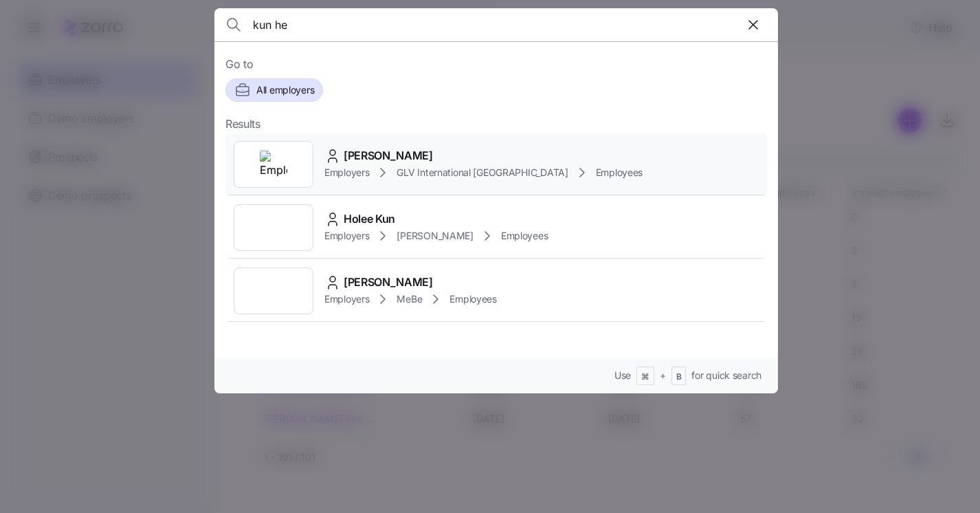 This screenshot has width=980, height=513. What do you see at coordinates (285, 90) in the screenshot?
I see `span: All employers` at bounding box center [285, 90].